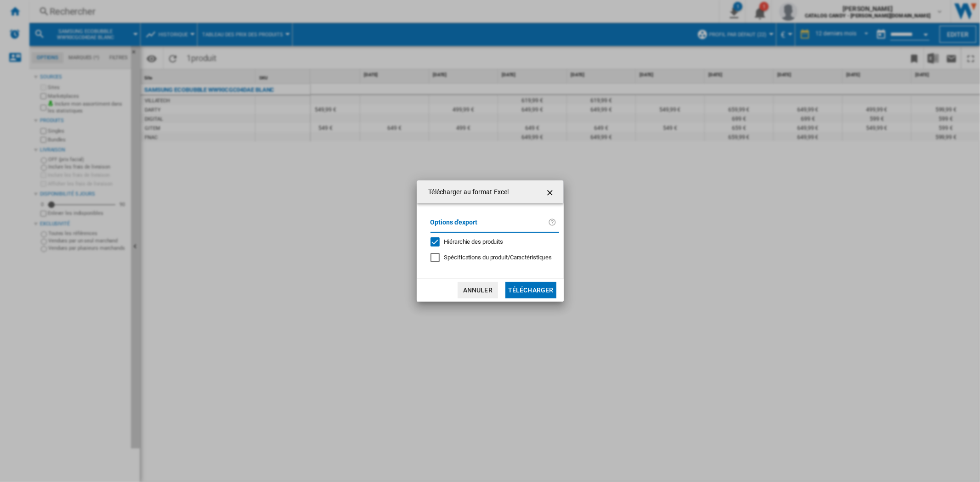 The width and height of the screenshot is (980, 482). What do you see at coordinates (490, 241) in the screenshot?
I see `md-dialog: Télécharger au ...` at bounding box center [490, 241].